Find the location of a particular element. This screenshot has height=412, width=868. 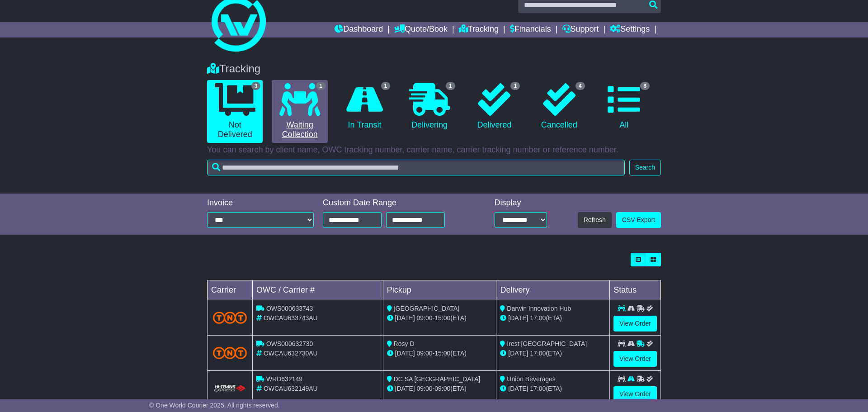

span: © One World Courier 2025. All rights reserved. is located at coordinates (214, 405).